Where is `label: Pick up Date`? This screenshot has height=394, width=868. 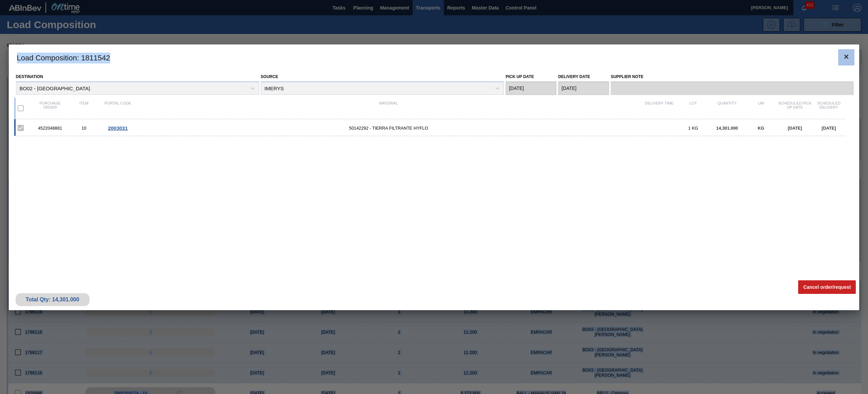
label: Pick up Date is located at coordinates (519, 77).